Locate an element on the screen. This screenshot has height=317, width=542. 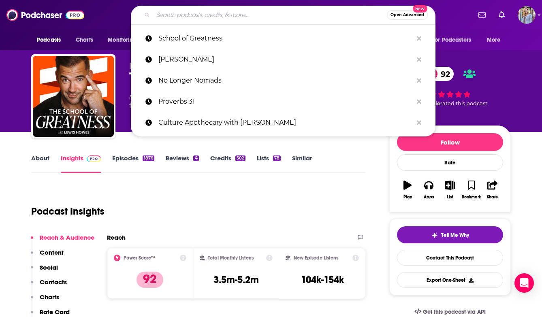
p: No Longer Nomads is located at coordinates (286, 81).